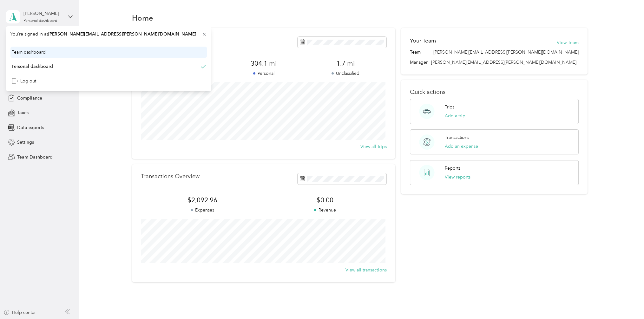 This screenshot has height=319, width=644. What do you see at coordinates (346, 63) in the screenshot?
I see `span: 1.7 mi` at bounding box center [346, 63].